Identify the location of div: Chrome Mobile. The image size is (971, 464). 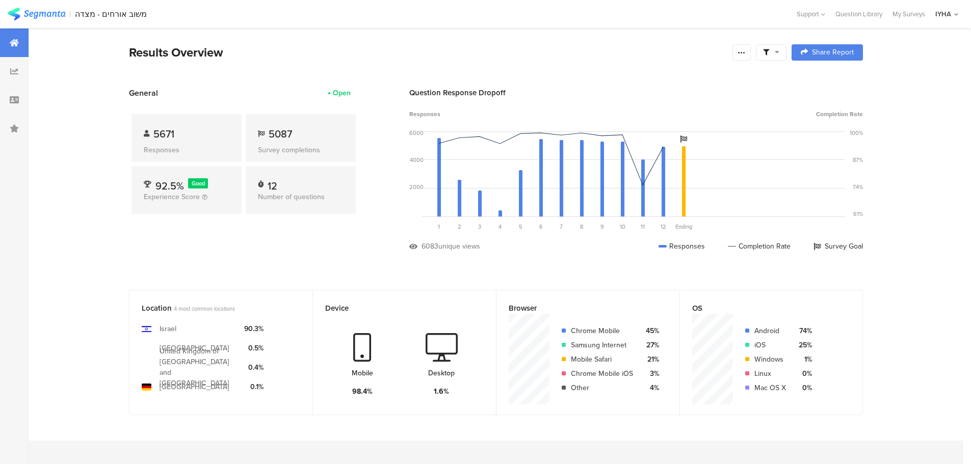
(602, 331).